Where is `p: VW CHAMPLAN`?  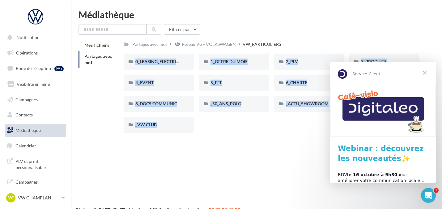 p: VW CHAMPLAN is located at coordinates (38, 198).